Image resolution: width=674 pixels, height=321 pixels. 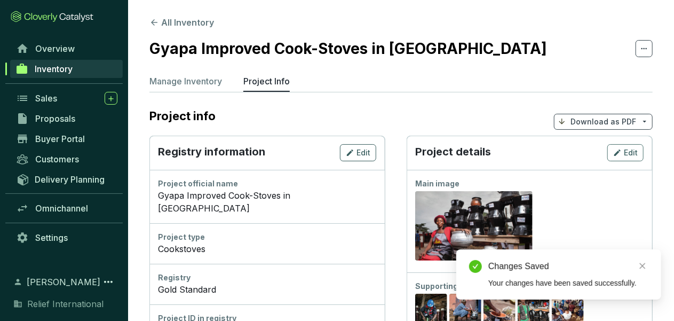 I want to click on span: Customers, so click(x=57, y=159).